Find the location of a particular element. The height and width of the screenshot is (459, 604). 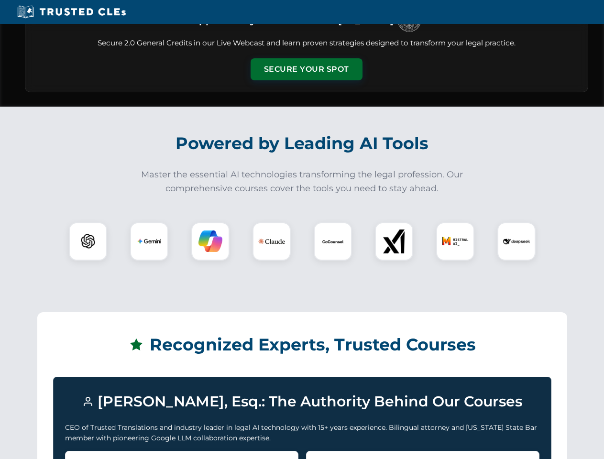

h2: Powered by Leading AI Tools is located at coordinates (302, 143).